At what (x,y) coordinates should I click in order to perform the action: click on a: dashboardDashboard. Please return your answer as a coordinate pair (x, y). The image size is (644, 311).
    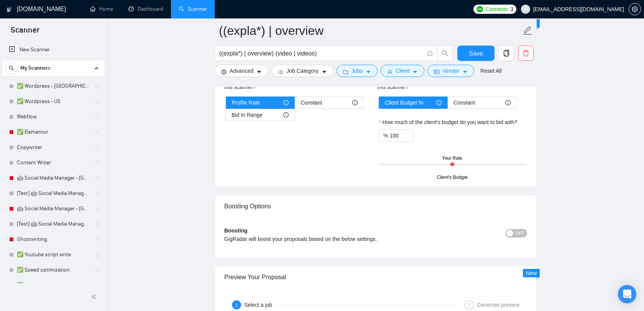
    Looking at the image, I should click on (146, 8).